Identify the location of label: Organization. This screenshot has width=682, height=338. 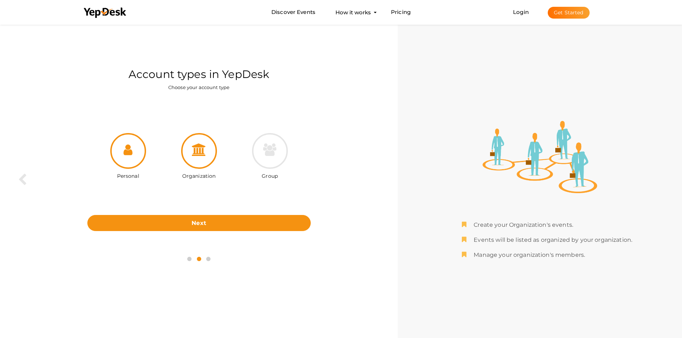
(199, 174).